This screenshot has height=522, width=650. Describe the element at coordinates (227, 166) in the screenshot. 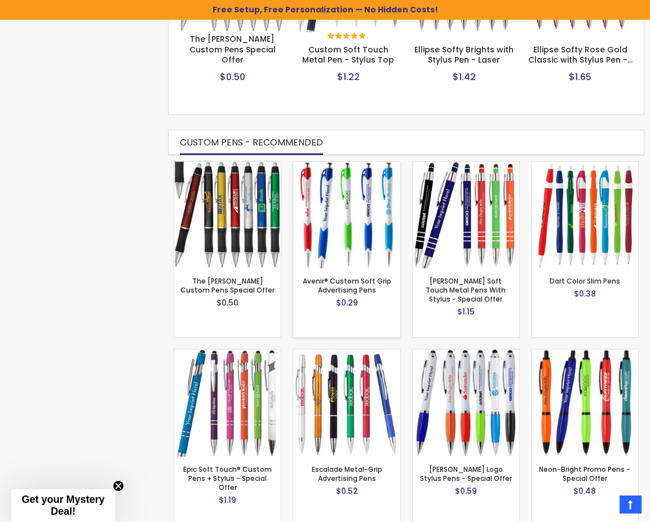

I see `a: The Barton Custom Pens Special Offer` at that location.